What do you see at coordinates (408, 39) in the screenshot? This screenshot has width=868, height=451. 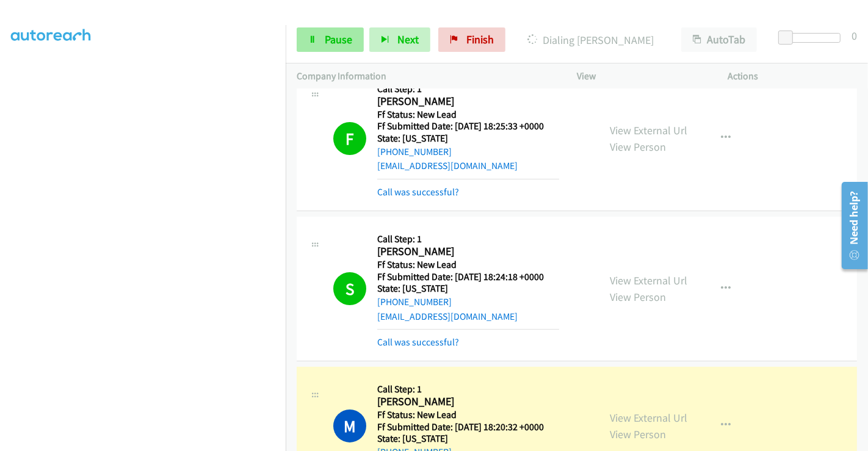 I see `span: Next` at bounding box center [408, 39].